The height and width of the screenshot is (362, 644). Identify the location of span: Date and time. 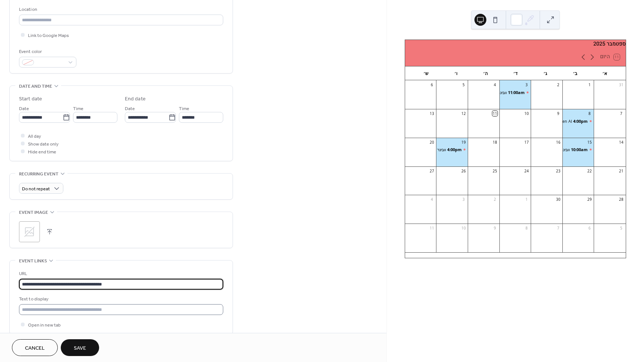
(36, 87).